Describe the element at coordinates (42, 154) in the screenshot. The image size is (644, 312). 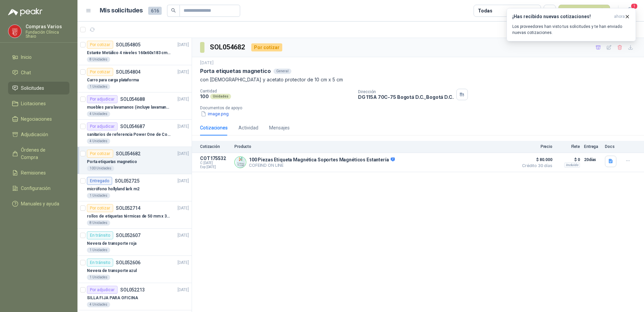
I see `span: Órdenes de Compra` at that location.